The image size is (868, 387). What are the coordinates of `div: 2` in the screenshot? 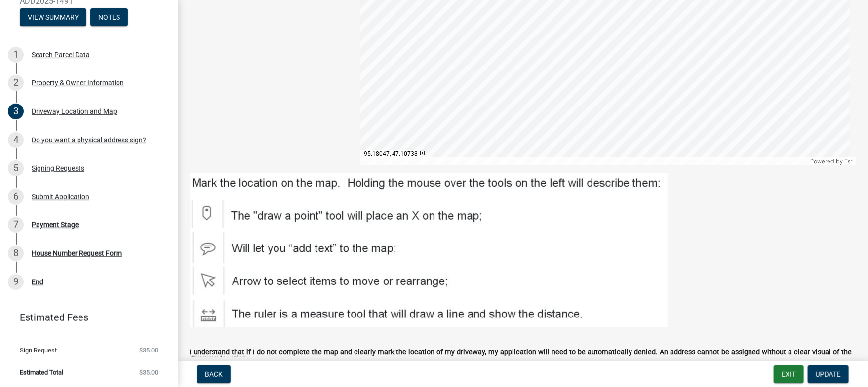 It's located at (16, 83).